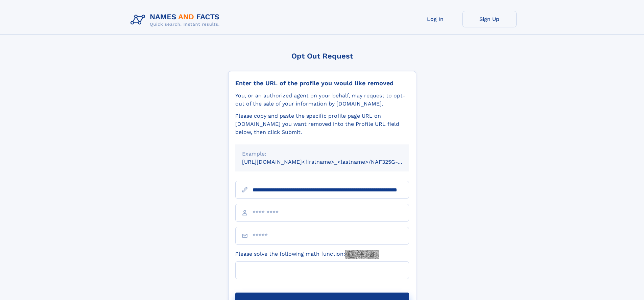 The height and width of the screenshot is (300, 644). What do you see at coordinates (436, 19) in the screenshot?
I see `a: Log In` at bounding box center [436, 19].